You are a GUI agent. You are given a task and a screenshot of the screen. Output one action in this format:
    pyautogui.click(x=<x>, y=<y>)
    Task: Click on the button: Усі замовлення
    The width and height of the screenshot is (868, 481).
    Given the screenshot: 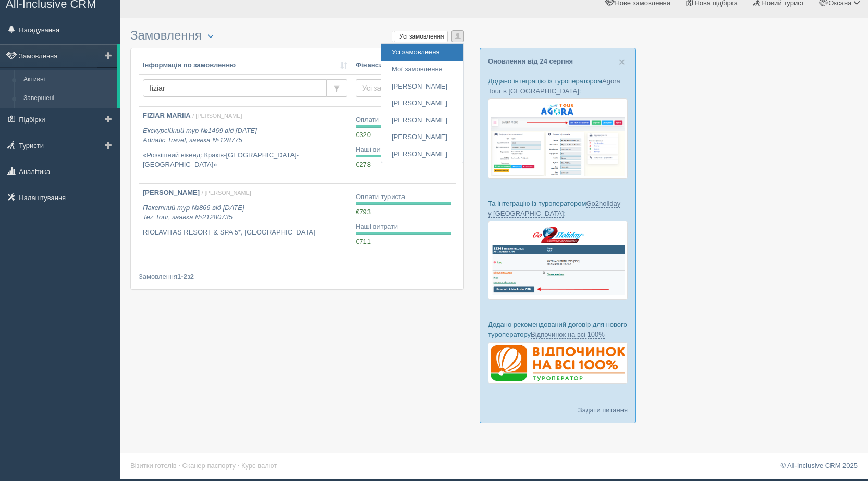 What is the action you would take?
    pyautogui.click(x=404, y=88)
    